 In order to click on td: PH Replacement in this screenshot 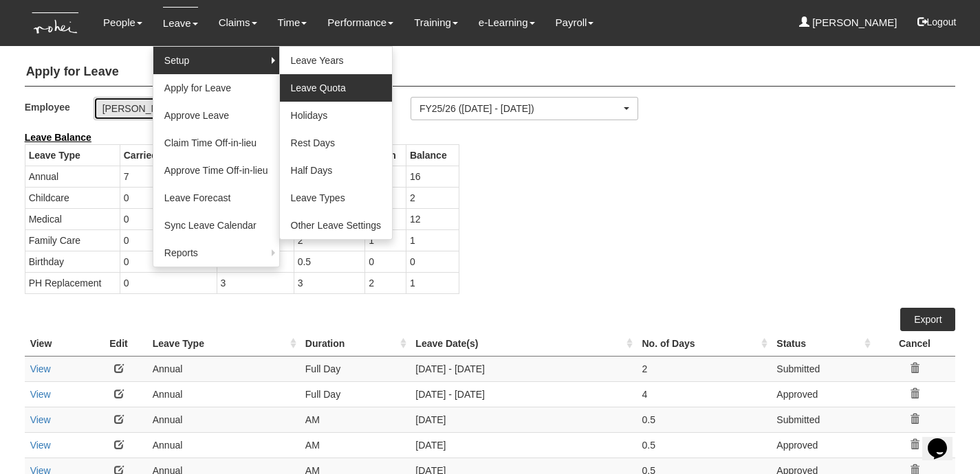, I will do `click(72, 283)`.